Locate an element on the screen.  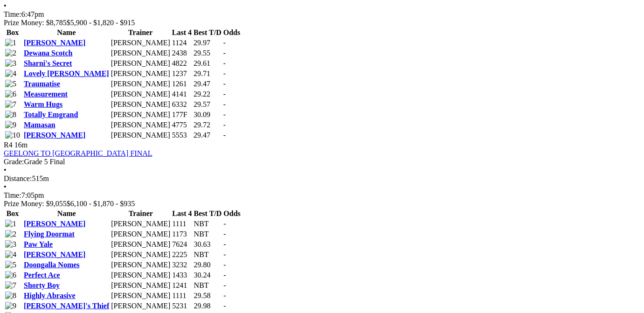
td: 177F is located at coordinates (182, 115).